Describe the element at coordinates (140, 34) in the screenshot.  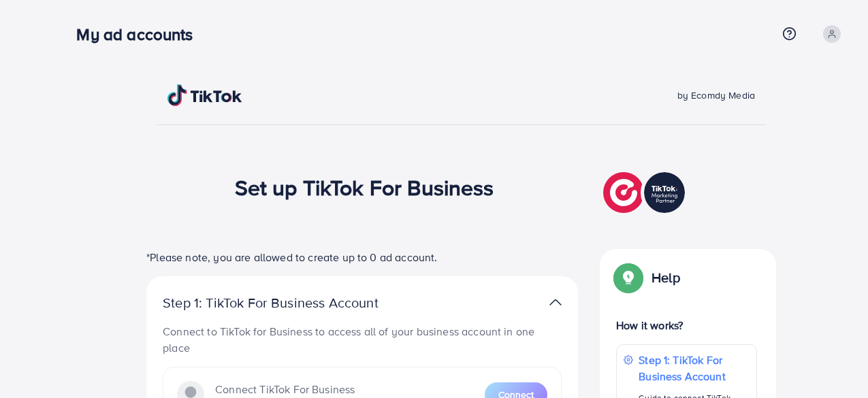
I see `h3: My ad accounts` at that location.